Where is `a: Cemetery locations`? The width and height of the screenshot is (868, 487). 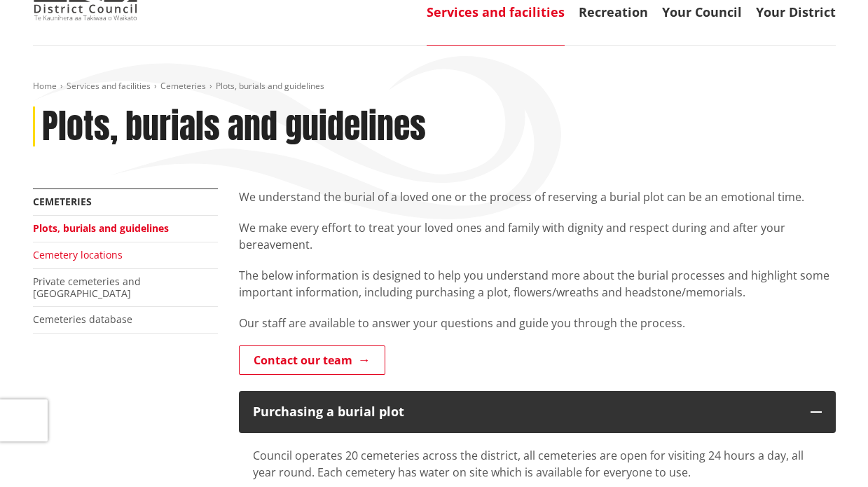 a: Cemetery locations is located at coordinates (77, 255).